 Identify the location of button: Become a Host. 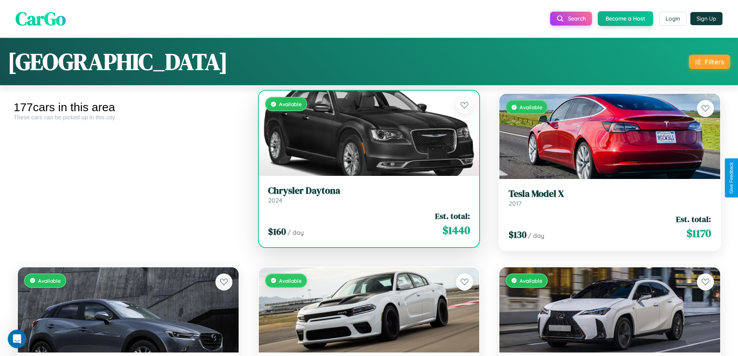
(625, 19).